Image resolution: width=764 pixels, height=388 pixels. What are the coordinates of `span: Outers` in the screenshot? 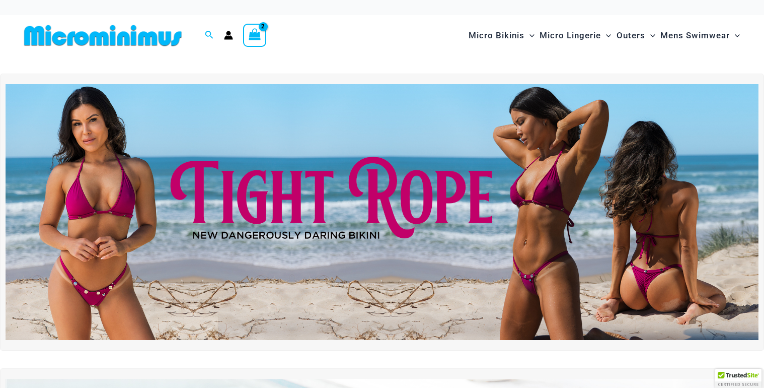 It's located at (631, 35).